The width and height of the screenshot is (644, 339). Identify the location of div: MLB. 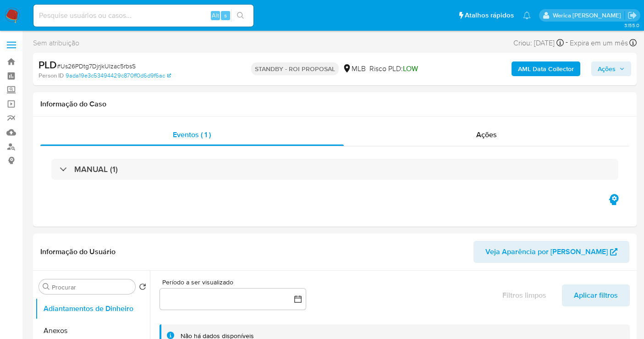
(354, 69).